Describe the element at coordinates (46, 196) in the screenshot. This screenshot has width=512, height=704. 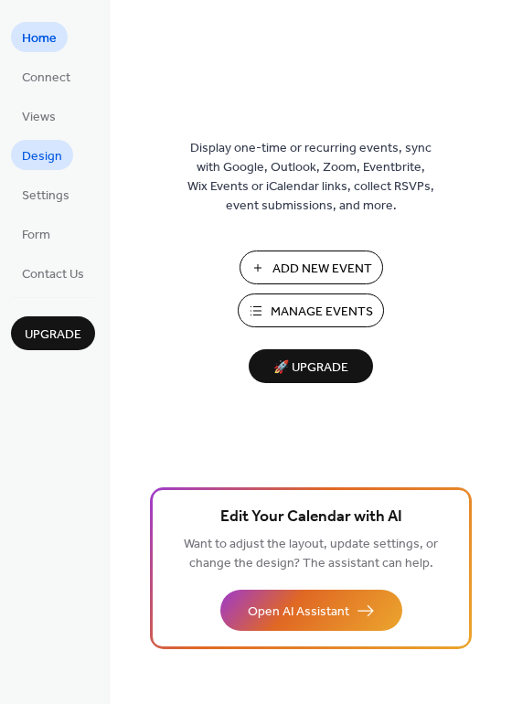
I see `span: Settings` at that location.